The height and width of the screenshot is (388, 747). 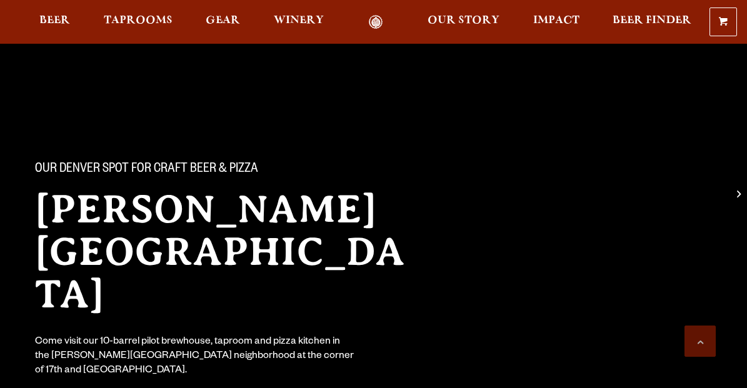 What do you see at coordinates (463, 21) in the screenshot?
I see `span: Our Story` at bounding box center [463, 21].